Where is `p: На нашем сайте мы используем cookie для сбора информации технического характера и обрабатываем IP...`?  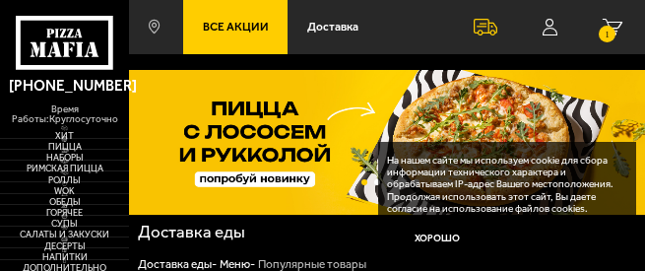
p: На нашем сайте мы используем cookie для сбора информации технического характера и обрабатываем IP... is located at coordinates (501, 184).